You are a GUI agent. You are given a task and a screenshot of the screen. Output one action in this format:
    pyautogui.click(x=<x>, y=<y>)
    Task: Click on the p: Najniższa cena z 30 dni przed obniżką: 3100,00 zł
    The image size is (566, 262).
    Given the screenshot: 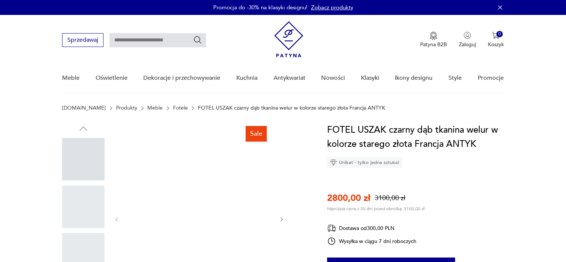 What is the action you would take?
    pyautogui.click(x=376, y=209)
    